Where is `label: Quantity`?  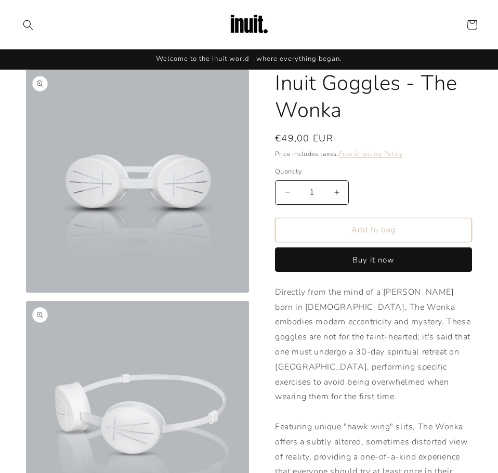 label: Quantity is located at coordinates (374, 172).